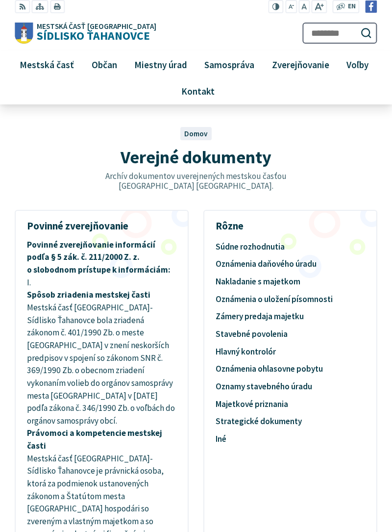 This screenshot has width=392, height=532. What do you see at coordinates (46, 64) in the screenshot?
I see `a: Mestská časť` at bounding box center [46, 64].